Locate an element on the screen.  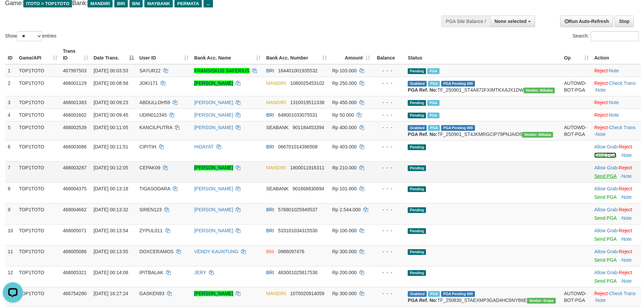
span: Vendor URL: https://settle4.1velocity.biz is located at coordinates (540, 90).